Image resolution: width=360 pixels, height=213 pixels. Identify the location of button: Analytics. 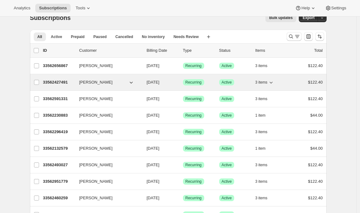
(22, 8).